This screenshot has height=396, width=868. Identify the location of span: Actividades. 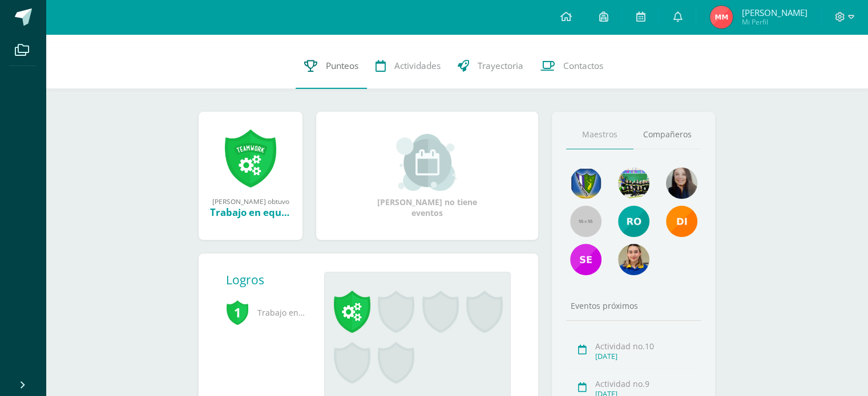
(417, 65).